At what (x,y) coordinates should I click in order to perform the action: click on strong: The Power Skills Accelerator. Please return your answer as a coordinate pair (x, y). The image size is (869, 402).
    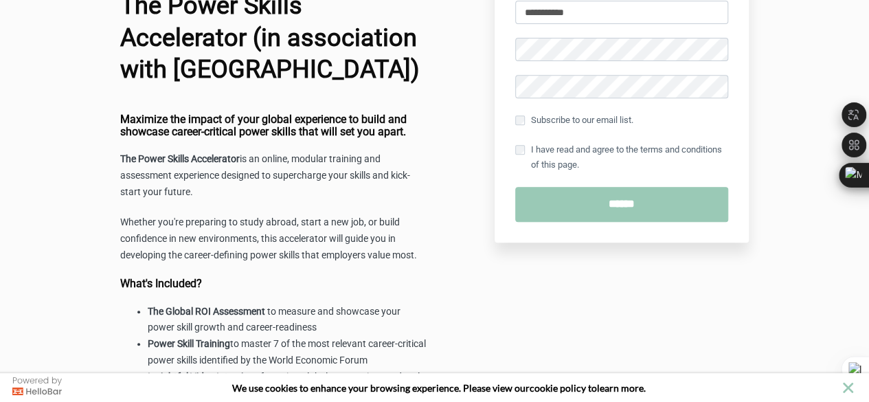
    Looking at the image, I should click on (180, 159).